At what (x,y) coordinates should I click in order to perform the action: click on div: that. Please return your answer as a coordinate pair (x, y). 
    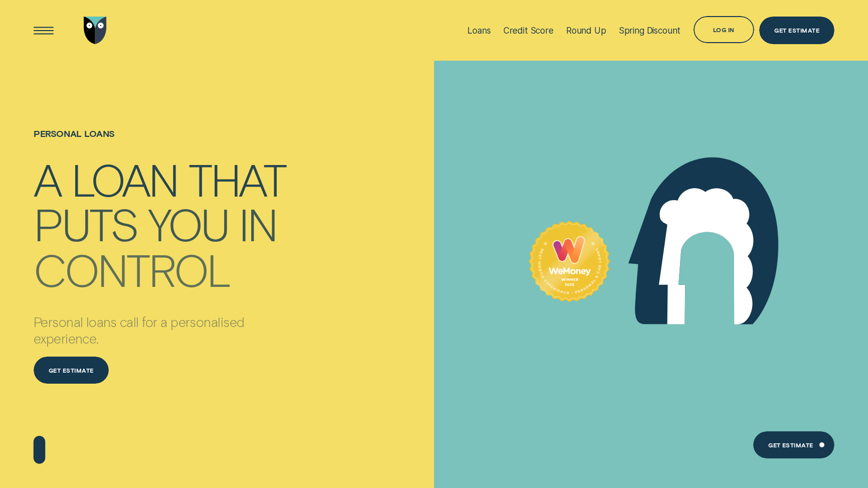
    Looking at the image, I should click on (237, 178).